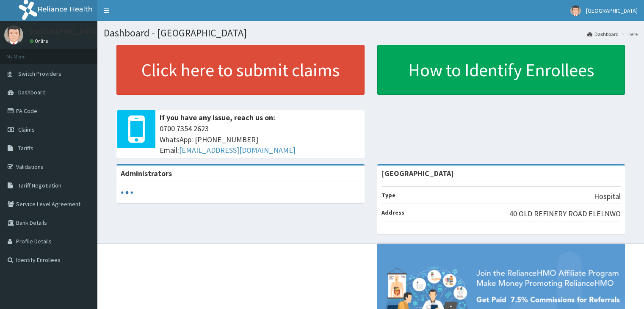 This screenshot has width=644, height=309. Describe the element at coordinates (607, 196) in the screenshot. I see `p: Hospital` at that location.